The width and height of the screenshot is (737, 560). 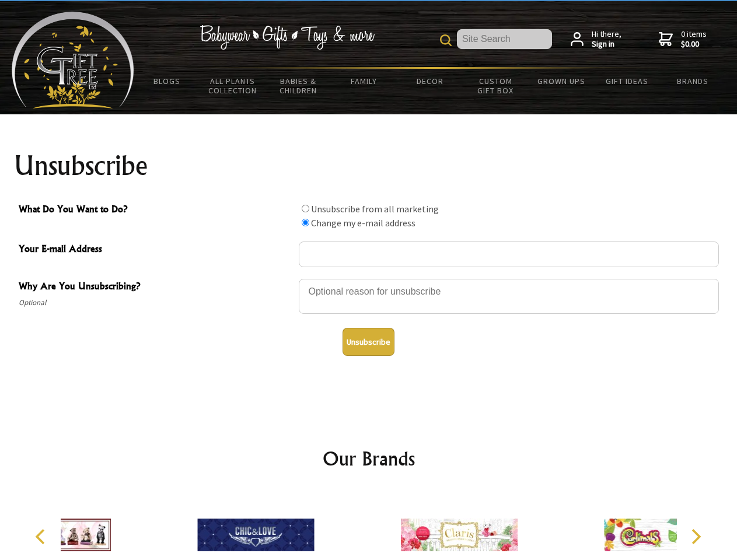 I want to click on img: product search, so click(x=446, y=40).